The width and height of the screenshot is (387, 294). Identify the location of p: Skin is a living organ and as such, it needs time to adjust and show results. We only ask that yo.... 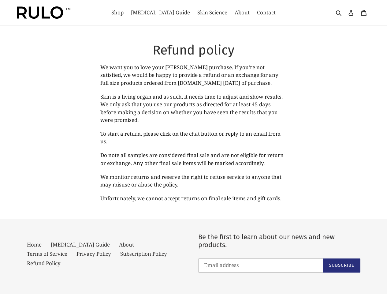
(194, 108).